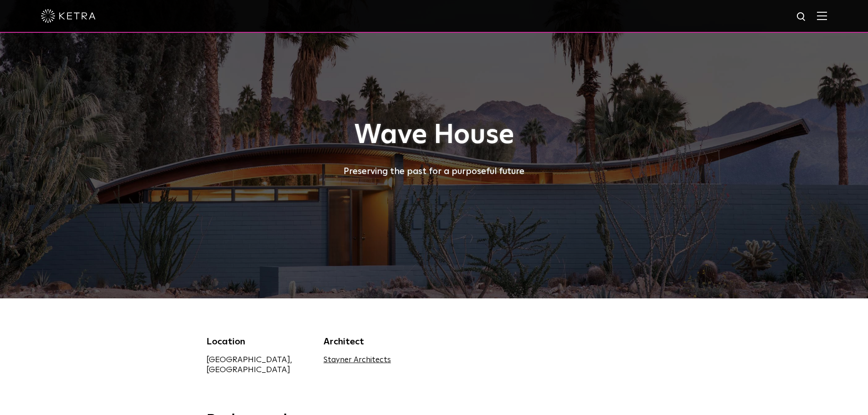  I want to click on img: ketra-logo-2019-white, so click(68, 16).